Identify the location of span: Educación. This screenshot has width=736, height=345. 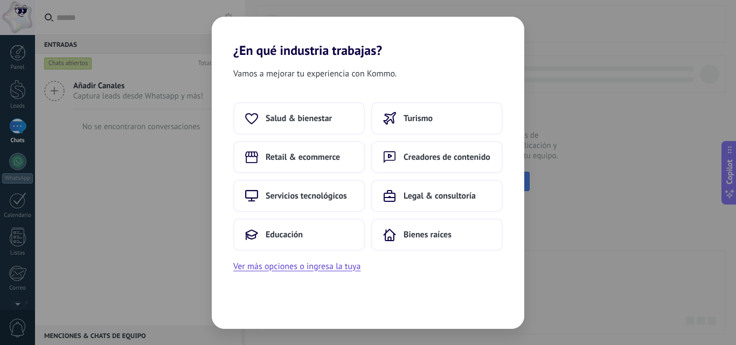
(284, 235).